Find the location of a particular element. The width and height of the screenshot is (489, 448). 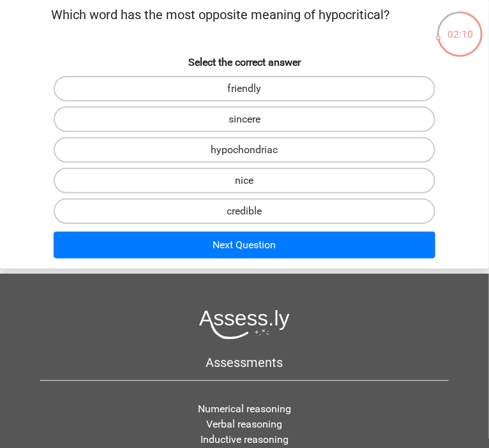

img: Assessly logo is located at coordinates (244, 324).